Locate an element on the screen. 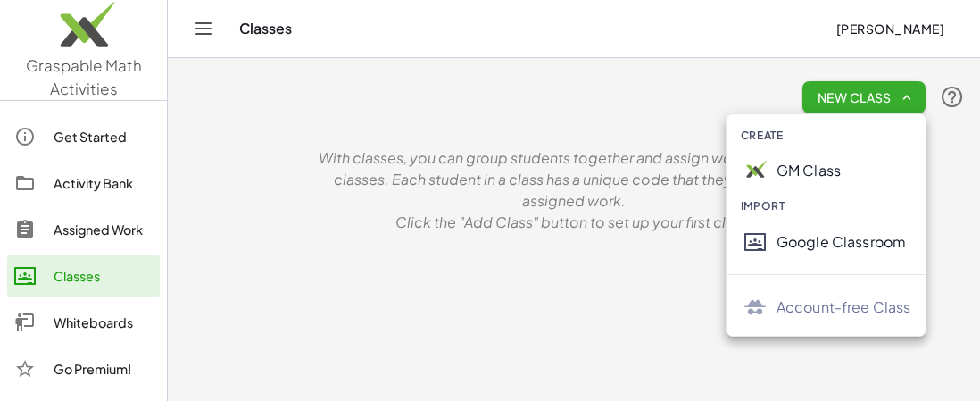 Image resolution: width=980 pixels, height=401 pixels. button: Toggle navigation is located at coordinates (204, 29).